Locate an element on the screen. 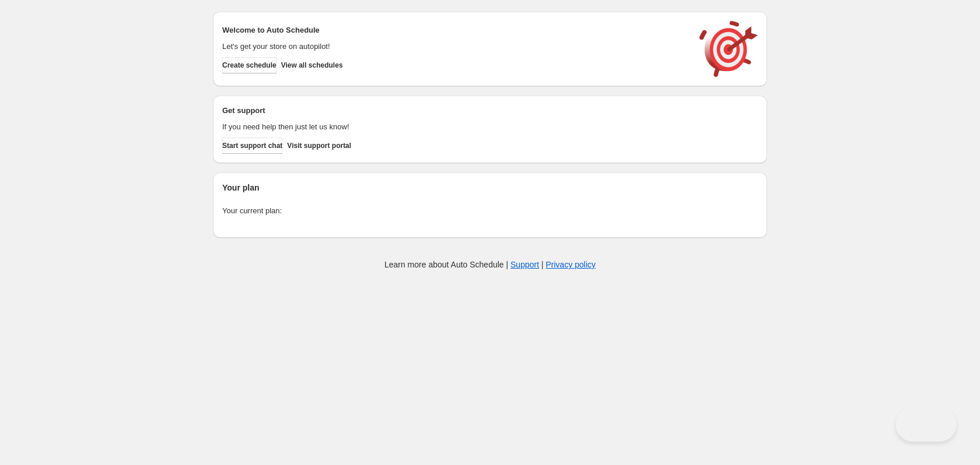 The image size is (980, 465). span: Visit support portal is located at coordinates (319, 146).